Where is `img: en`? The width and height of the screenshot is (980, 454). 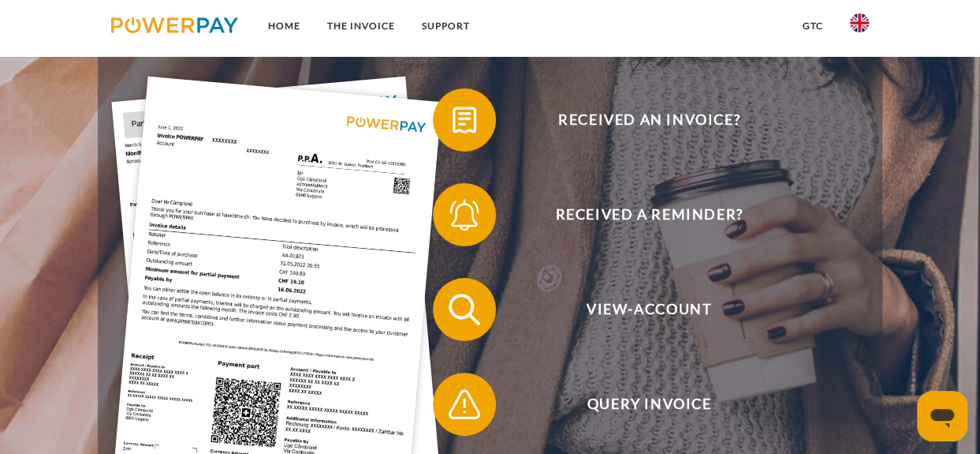
img: en is located at coordinates (860, 23).